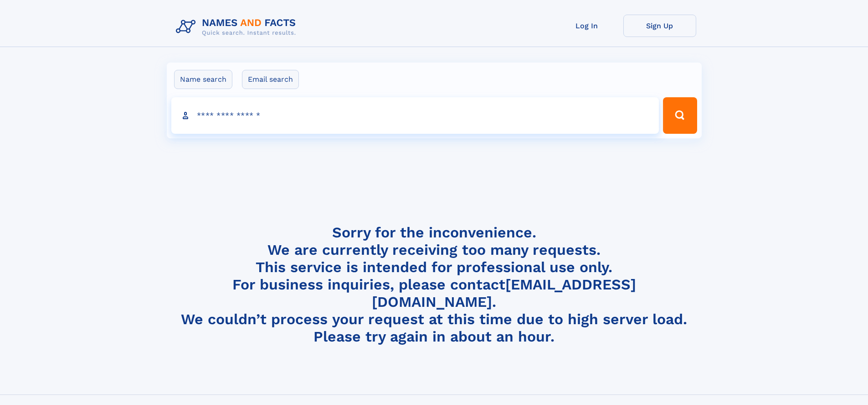 This screenshot has width=868, height=405. Describe the element at coordinates (416, 116) in the screenshot. I see `input: search input` at that location.